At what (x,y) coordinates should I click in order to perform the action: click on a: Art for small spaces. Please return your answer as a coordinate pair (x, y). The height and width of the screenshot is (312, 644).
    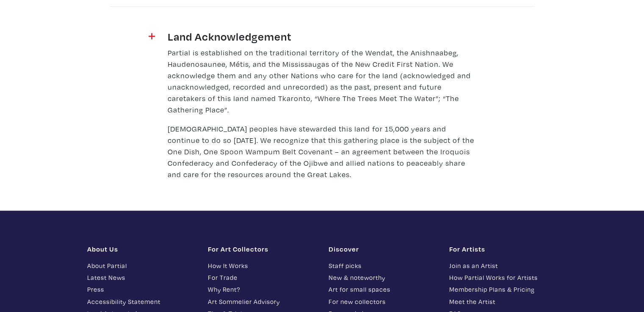
    Looking at the image, I should click on (382, 289).